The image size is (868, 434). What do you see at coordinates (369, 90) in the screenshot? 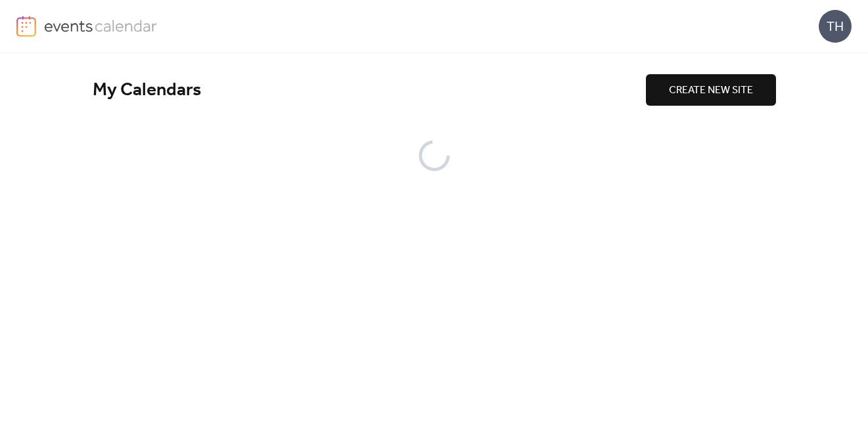
I see `div: My Calendars` at bounding box center [369, 90].